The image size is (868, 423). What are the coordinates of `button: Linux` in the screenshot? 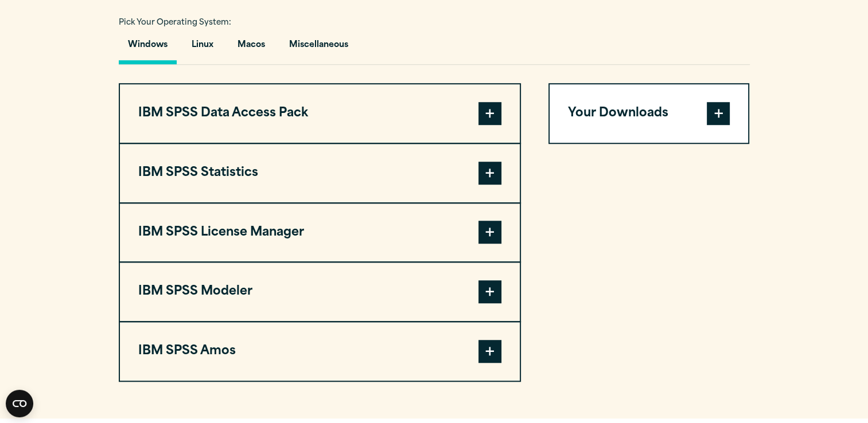 It's located at (203, 48).